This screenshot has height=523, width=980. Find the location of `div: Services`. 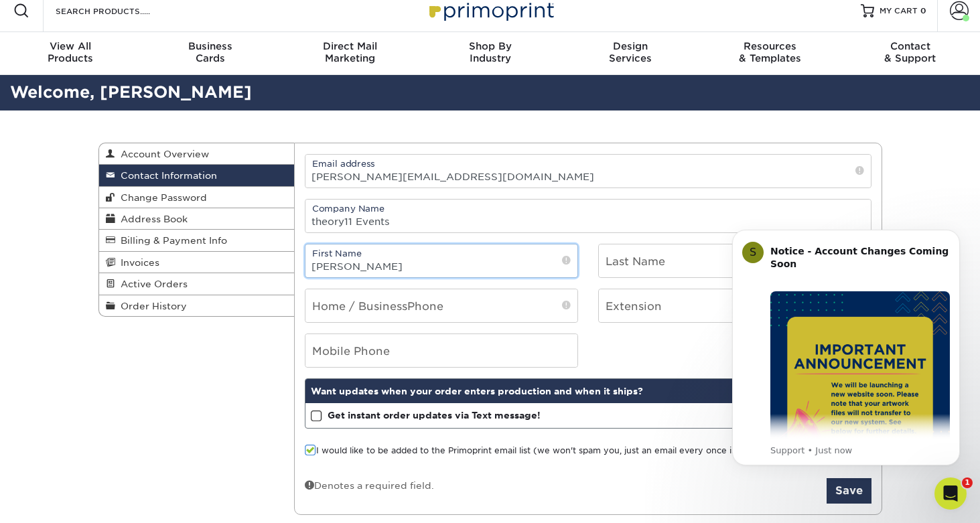

div: Services is located at coordinates (630, 52).